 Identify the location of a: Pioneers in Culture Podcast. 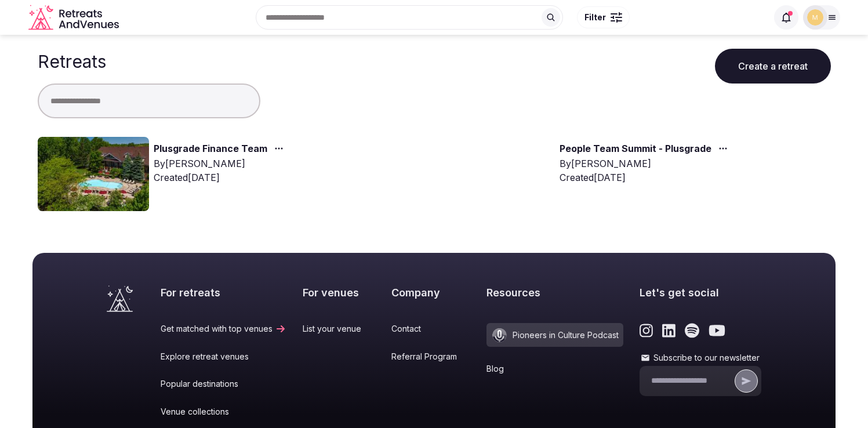
(555, 335).